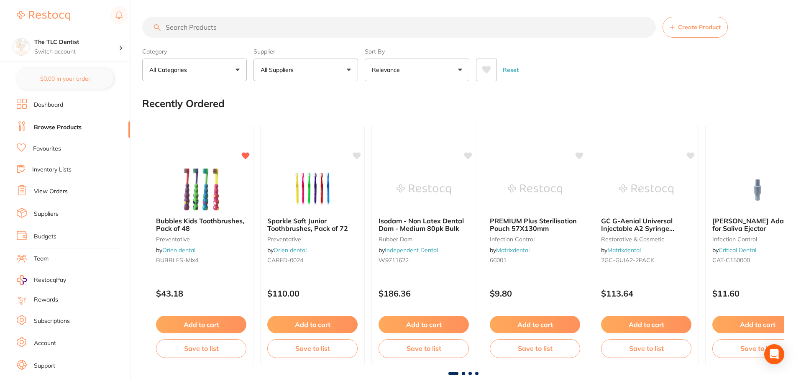 This screenshot has width=801, height=381. I want to click on a: Budgets, so click(45, 237).